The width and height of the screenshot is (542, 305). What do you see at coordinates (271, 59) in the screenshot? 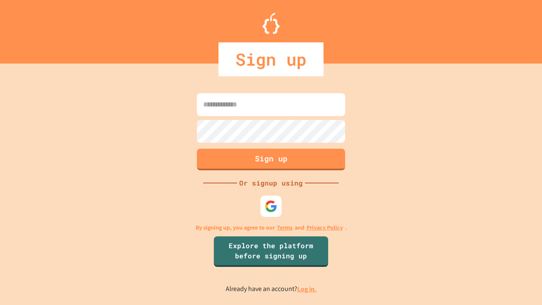
I see `div: Sign up` at bounding box center [271, 59].